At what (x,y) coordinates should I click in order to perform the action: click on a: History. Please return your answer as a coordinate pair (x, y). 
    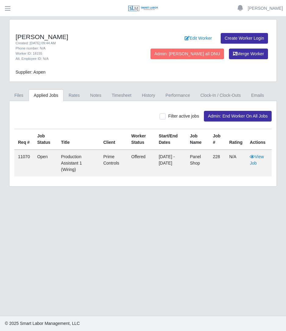
    Looking at the image, I should click on (149, 95).